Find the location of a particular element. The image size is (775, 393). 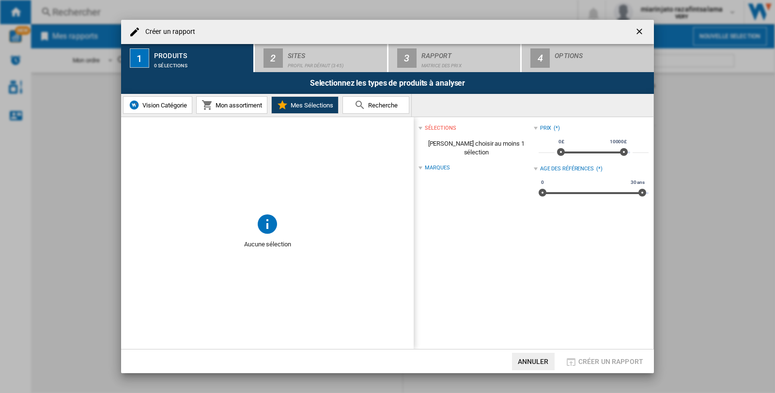

button: Vision Catégorie is located at coordinates (157, 105).